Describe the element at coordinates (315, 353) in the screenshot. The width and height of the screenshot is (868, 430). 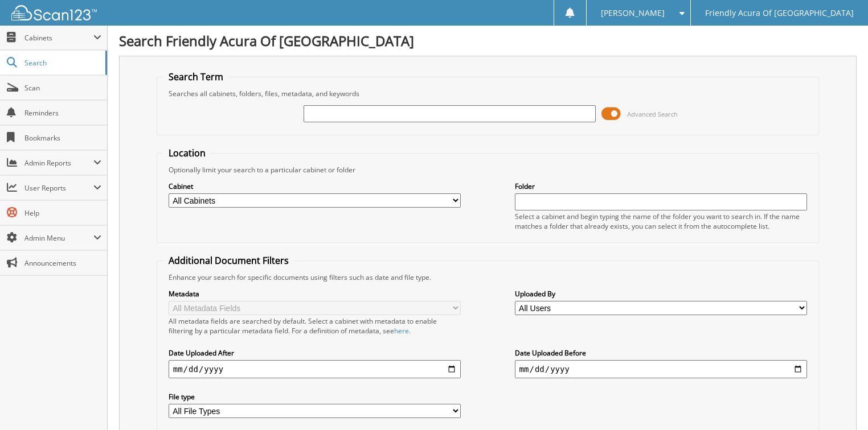
I see `label: Date Uploaded After` at that location.